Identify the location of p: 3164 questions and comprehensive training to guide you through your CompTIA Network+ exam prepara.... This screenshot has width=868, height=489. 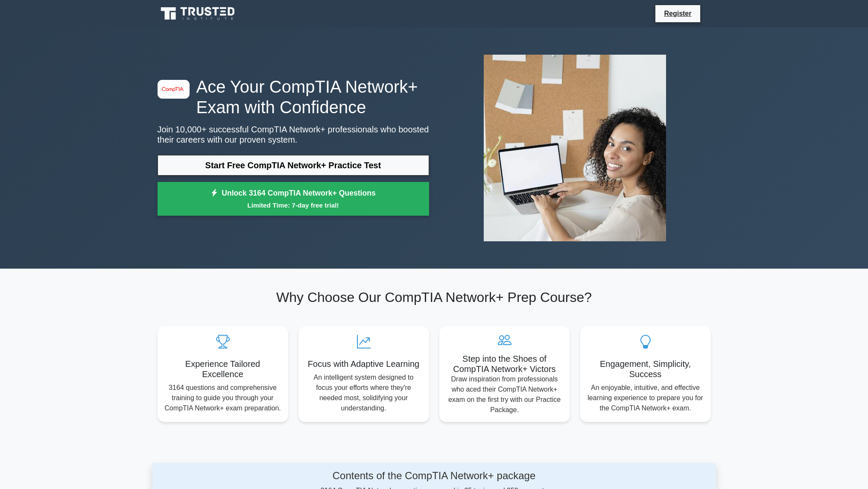
(223, 399).